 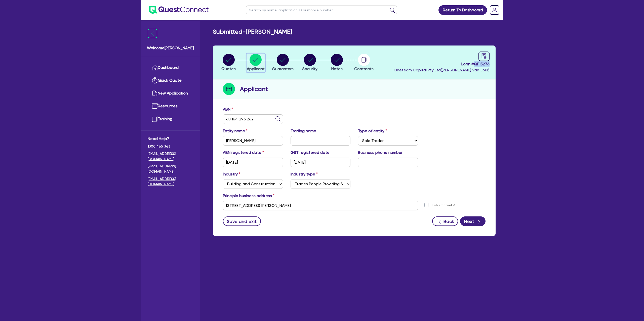 What do you see at coordinates (364, 63) in the screenshot?
I see `button: Contracts` at bounding box center [364, 63].